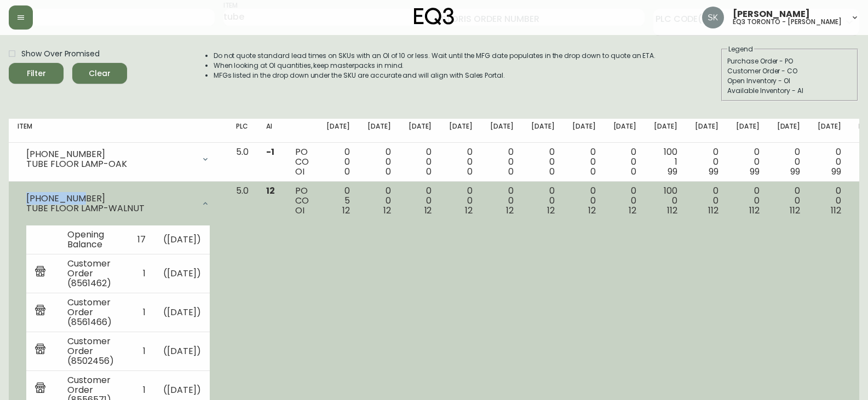 Image resolution: width=868 pixels, height=400 pixels. Describe the element at coordinates (36, 73) in the screenshot. I see `div: Filter` at that location.